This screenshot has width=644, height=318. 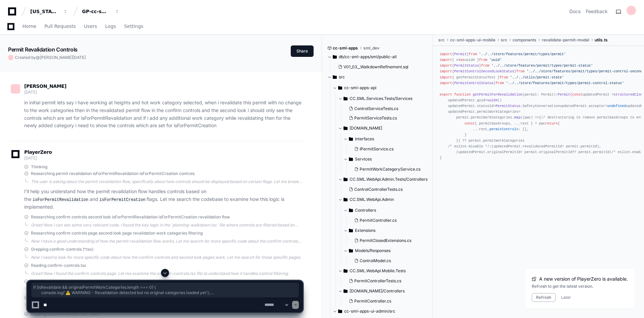 What do you see at coordinates (96, 11) in the screenshot?
I see `div: GP-cc-sml-apps` at bounding box center [96, 11].